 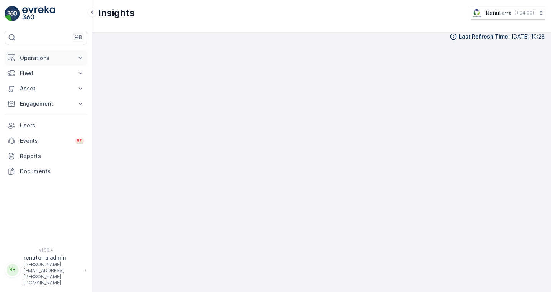 What do you see at coordinates (46, 141) in the screenshot?
I see `a: Events99` at bounding box center [46, 141].